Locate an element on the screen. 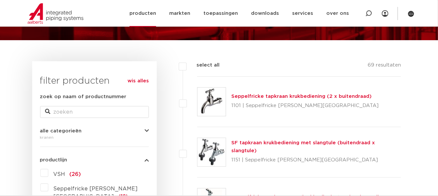 This screenshot has height=196, width=438. span: productlijn is located at coordinates (54, 159).